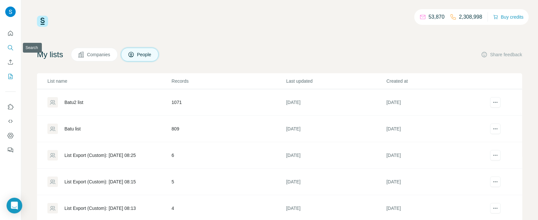  I want to click on button: Share feedback, so click(501, 55).